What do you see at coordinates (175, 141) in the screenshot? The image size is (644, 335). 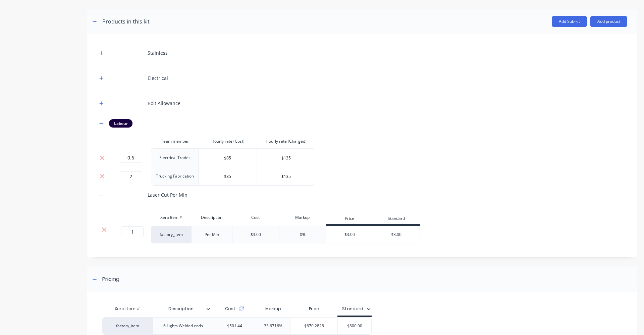 I see `th: Team member` at bounding box center [175, 141].